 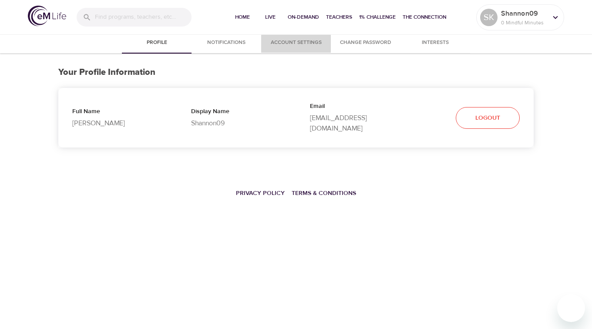 I want to click on span: The Connection, so click(x=425, y=17).